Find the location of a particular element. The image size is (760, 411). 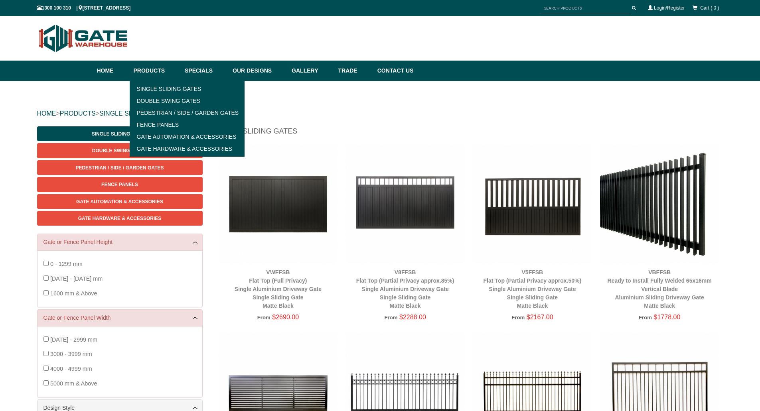

span: 0 - 1299 mm is located at coordinates (66, 264).